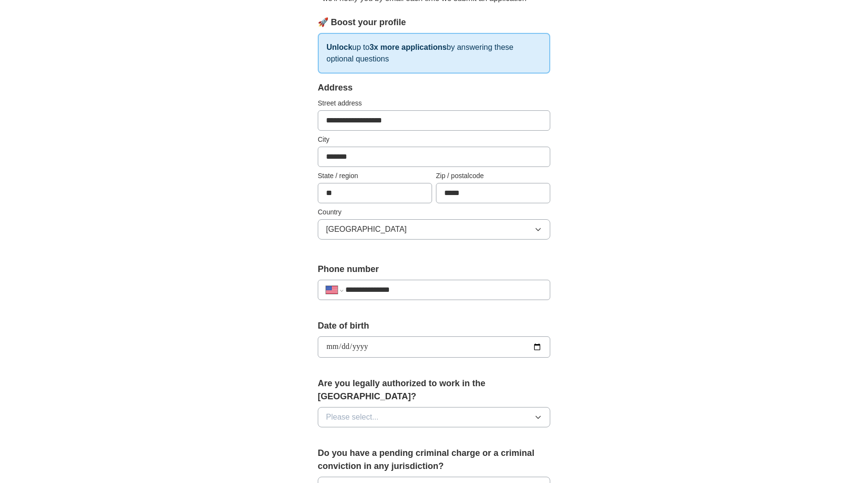 This screenshot has height=483, width=868. Describe the element at coordinates (434, 212) in the screenshot. I see `label: Country` at that location.